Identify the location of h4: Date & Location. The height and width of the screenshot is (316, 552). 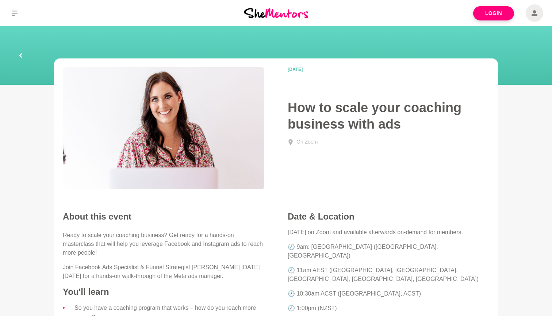
(388, 216).